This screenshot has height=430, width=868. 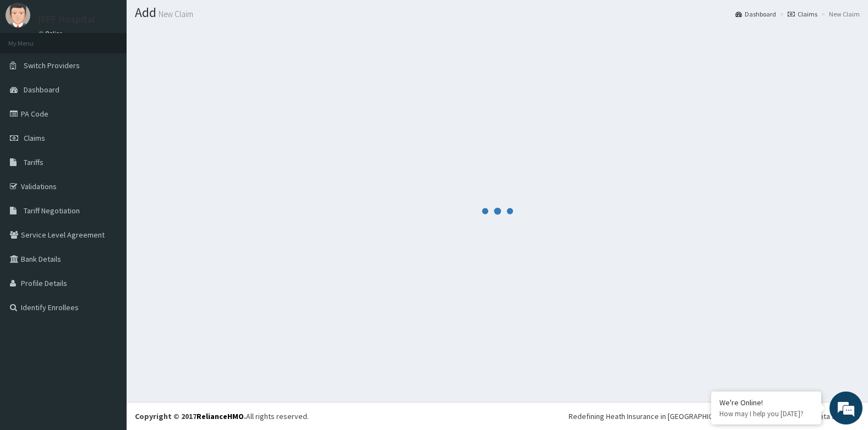 What do you see at coordinates (18, 15) in the screenshot?
I see `img: User Image` at bounding box center [18, 15].